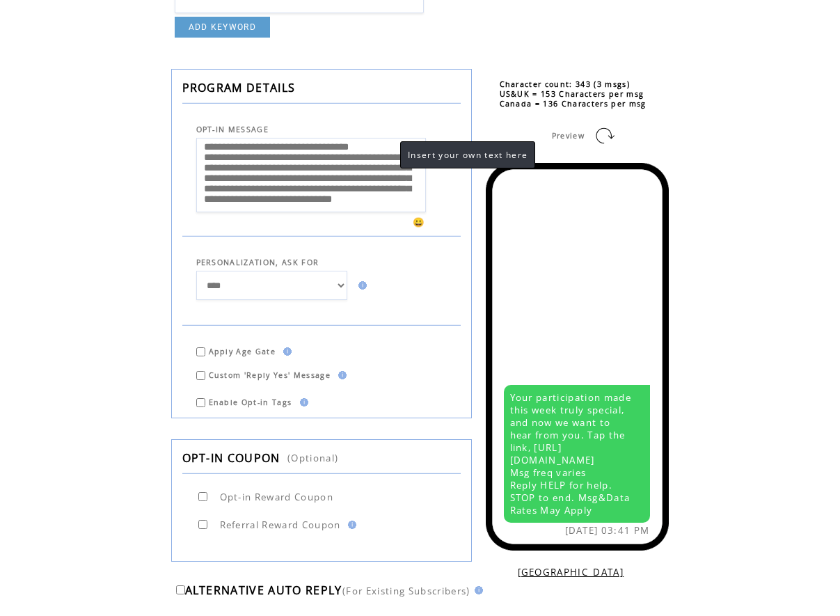 The width and height of the screenshot is (840, 616). What do you see at coordinates (242, 351) in the screenshot?
I see `span: Apply Age Gate` at bounding box center [242, 351].